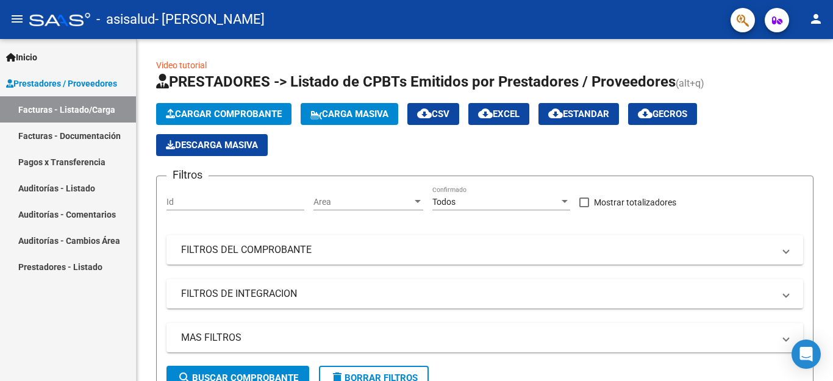 This screenshot has width=833, height=381. What do you see at coordinates (485, 338) in the screenshot?
I see `mat-expansion-panel-header: MAS FILTROS` at bounding box center [485, 338].